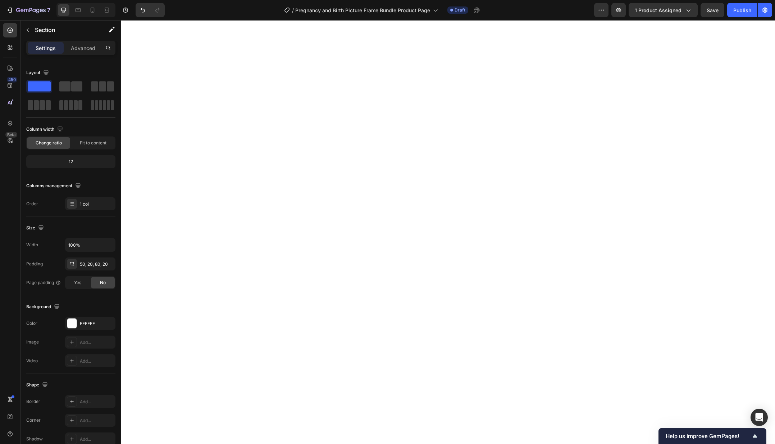  Describe the element at coordinates (32, 342) in the screenshot. I see `div: Image` at that location.